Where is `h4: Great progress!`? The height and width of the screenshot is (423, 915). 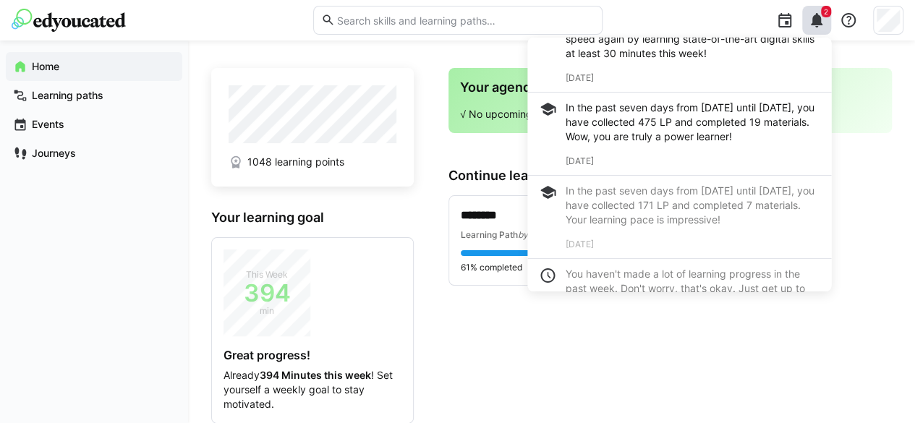
h4: Great progress! is located at coordinates (313, 355).